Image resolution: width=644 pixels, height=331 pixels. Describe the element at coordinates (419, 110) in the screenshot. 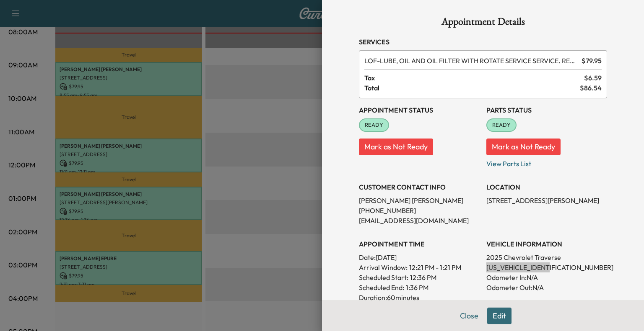

I see `h3: Appointment Status` at that location.